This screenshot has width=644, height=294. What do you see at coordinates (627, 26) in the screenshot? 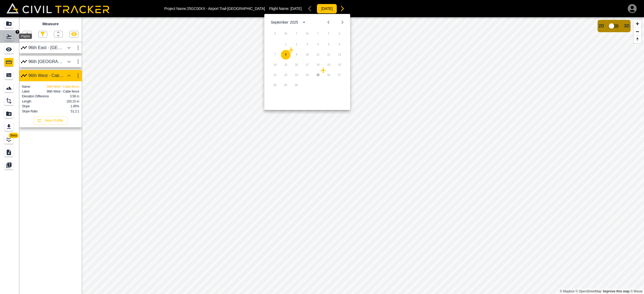
I see `span: 3D` at bounding box center [627, 26].